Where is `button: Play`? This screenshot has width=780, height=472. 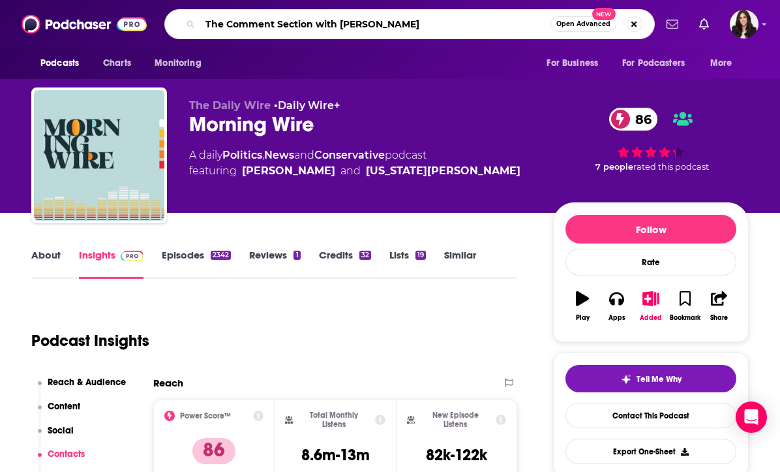
button: Play is located at coordinates (582, 306).